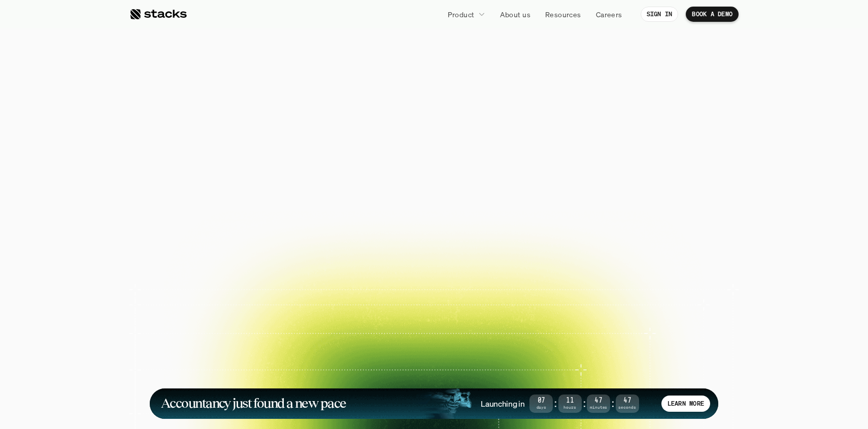 The image size is (868, 429). What do you see at coordinates (434, 130) in the screenshot?
I see `span: Reimagined.` at bounding box center [434, 130].